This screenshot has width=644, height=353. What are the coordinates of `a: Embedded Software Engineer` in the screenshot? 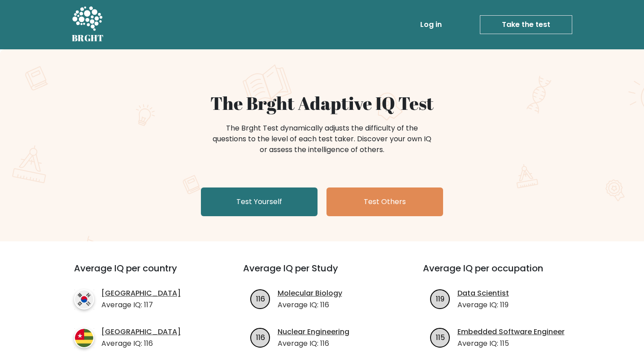 It's located at (511, 332).